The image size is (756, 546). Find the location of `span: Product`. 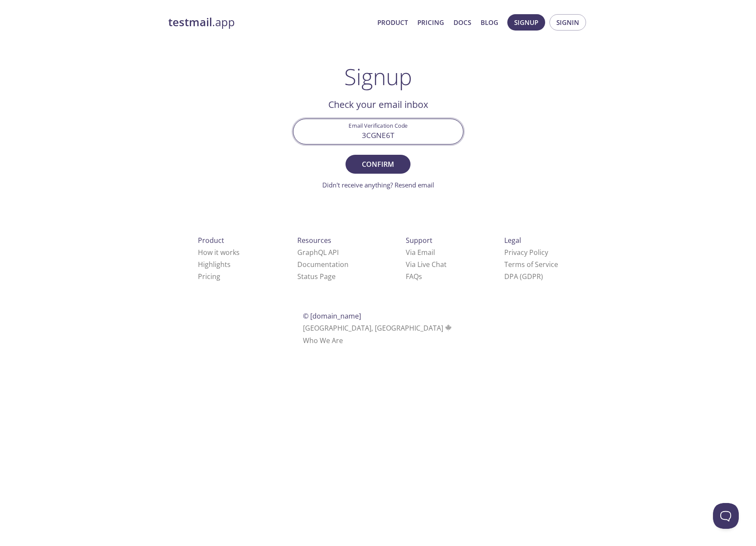

span: Product is located at coordinates (211, 240).